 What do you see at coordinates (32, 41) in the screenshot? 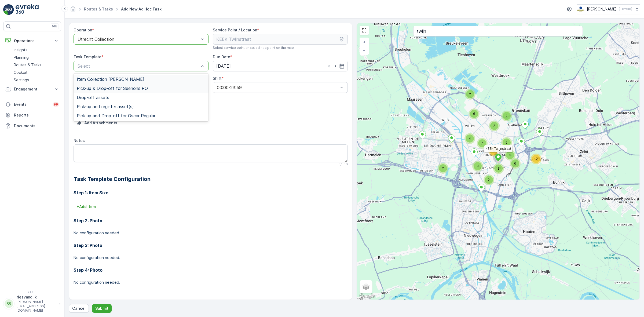
I see `button: Operations` at bounding box center [32, 41].